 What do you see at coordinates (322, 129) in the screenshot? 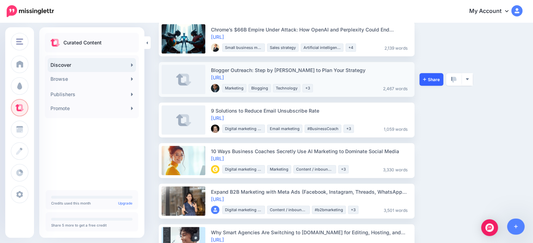
I see `li: #BusinessCoach` at bounding box center [322, 129].